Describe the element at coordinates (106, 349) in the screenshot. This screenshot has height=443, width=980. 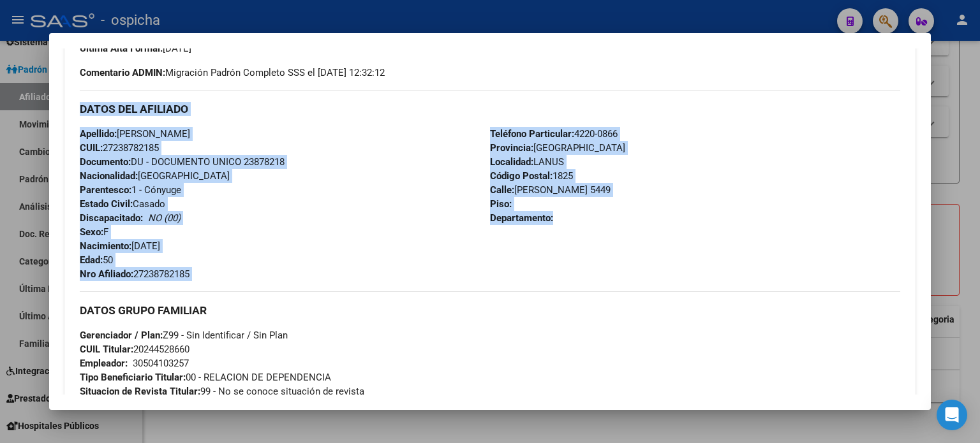
I see `strong: CUIL Titular:` at that location.